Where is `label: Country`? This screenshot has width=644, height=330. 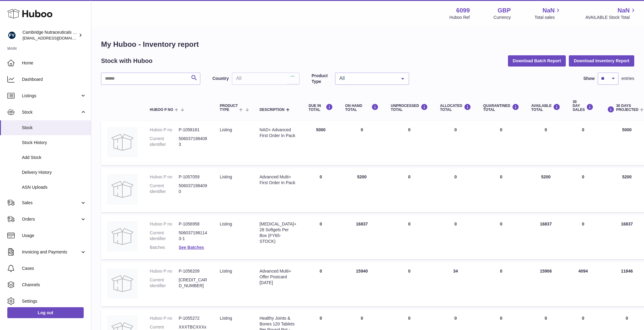 label: Country is located at coordinates (220, 78).